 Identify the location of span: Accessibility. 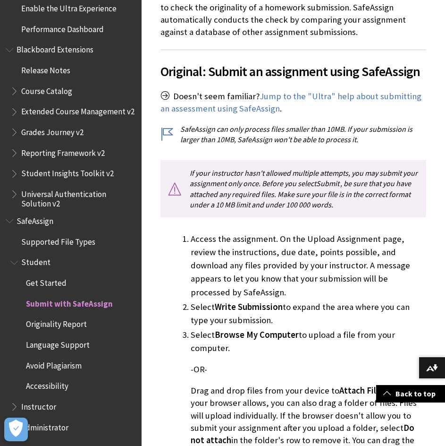
(47, 384).